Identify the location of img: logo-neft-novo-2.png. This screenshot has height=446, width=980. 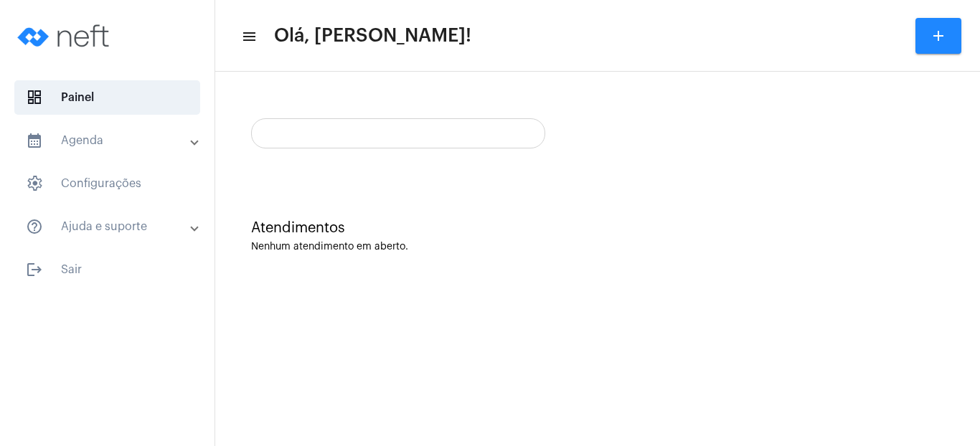
(65, 36).